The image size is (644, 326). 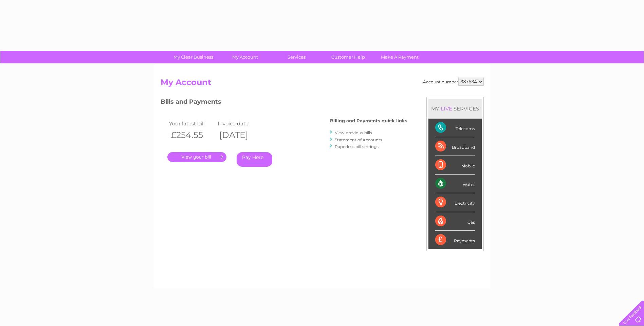 I want to click on a: Customer Help, so click(x=348, y=57).